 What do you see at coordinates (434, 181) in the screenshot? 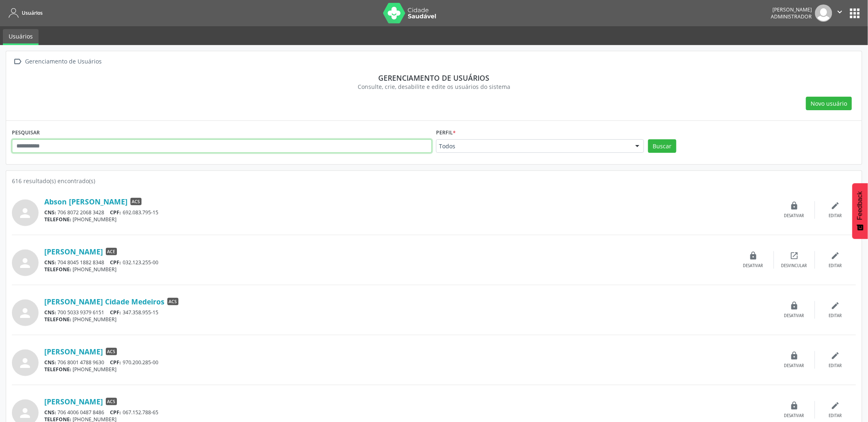
I see `div: 616 resultado(s) encontrado(s)` at bounding box center [434, 181].